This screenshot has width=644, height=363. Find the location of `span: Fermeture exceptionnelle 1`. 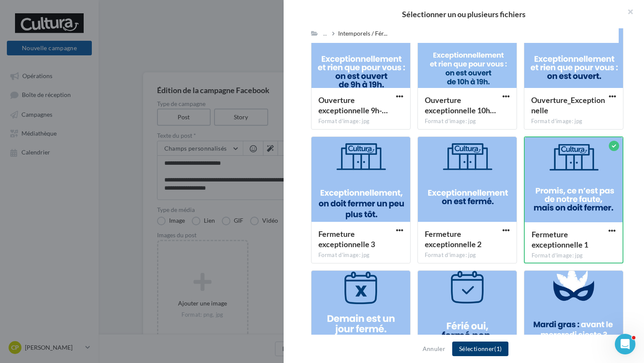

span: Fermeture exceptionnelle 1 is located at coordinates (560, 239).